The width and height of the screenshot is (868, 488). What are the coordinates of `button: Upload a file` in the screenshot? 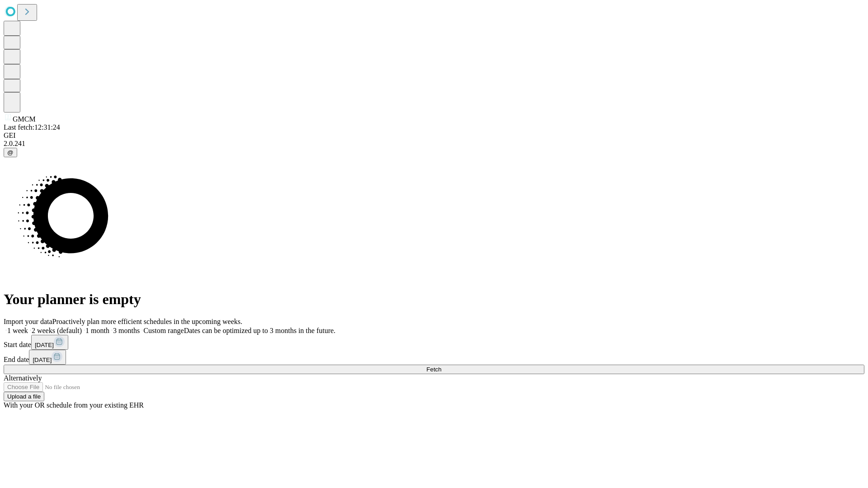 It's located at (24, 396).